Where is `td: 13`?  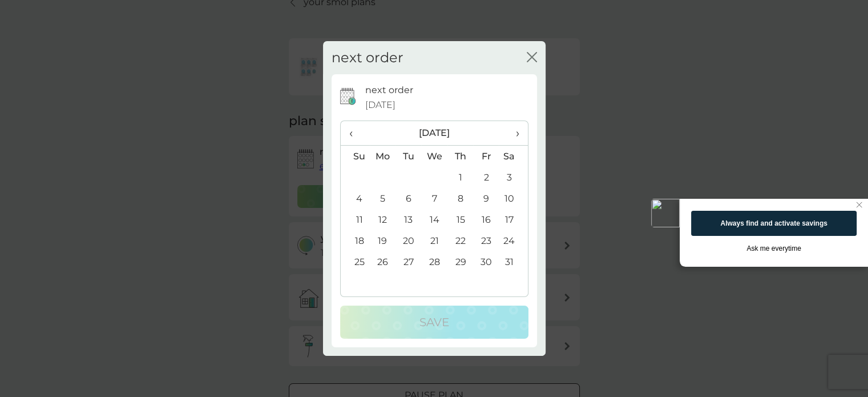
td: 13 is located at coordinates (408, 219).